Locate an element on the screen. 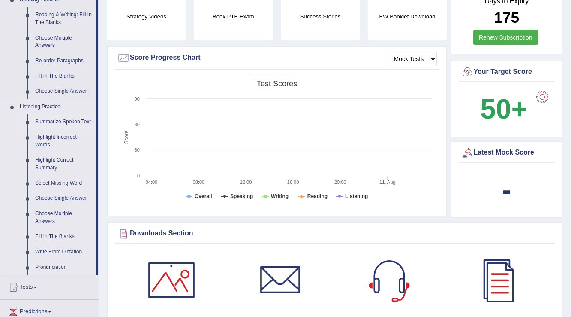 The width and height of the screenshot is (571, 317). b: 50+ is located at coordinates (504, 109).